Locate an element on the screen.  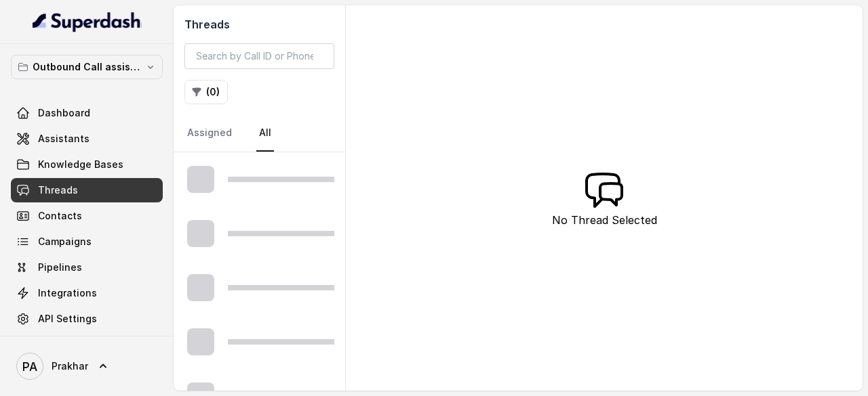
span: Assistants is located at coordinates (64, 139).